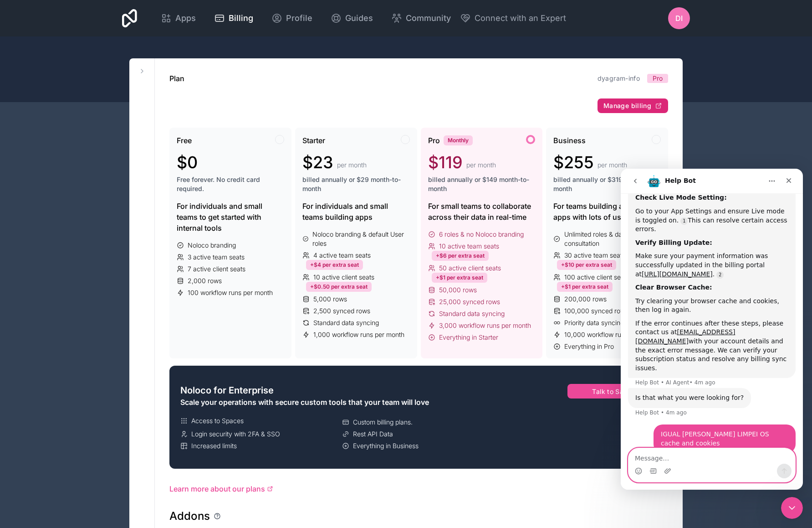 The height and width of the screenshot is (528, 812). I want to click on span: 10 active team seats, so click(469, 246).